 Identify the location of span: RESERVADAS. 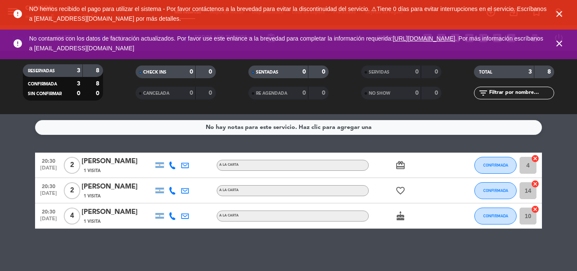
(41, 71).